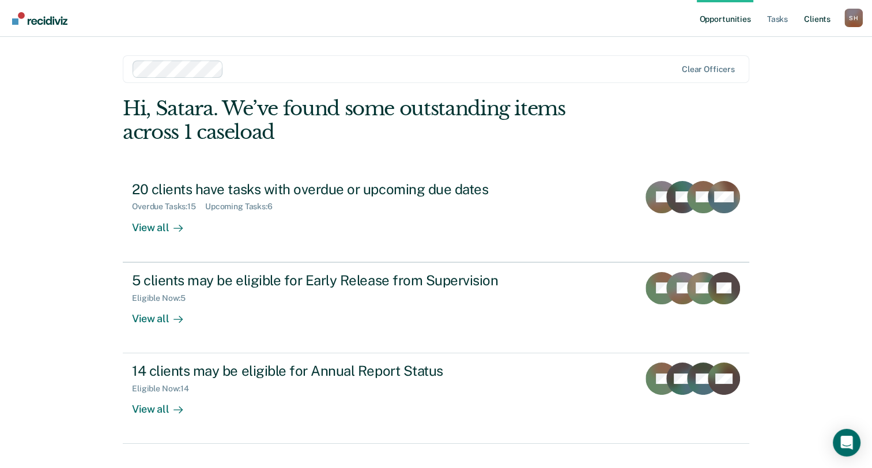 Image resolution: width=872 pixels, height=468 pixels. Describe the element at coordinates (334, 189) in the screenshot. I see `div: 20 clients have tasks with overdue or upcoming due dates` at that location.